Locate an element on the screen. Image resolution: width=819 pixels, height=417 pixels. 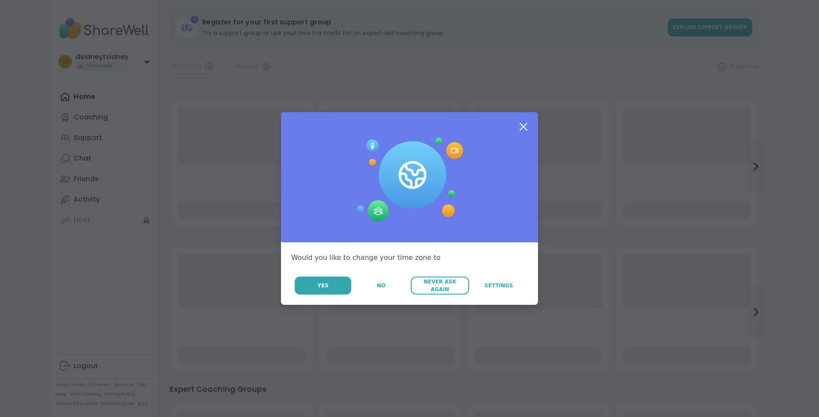
button: Never Ask Again is located at coordinates (440, 286).